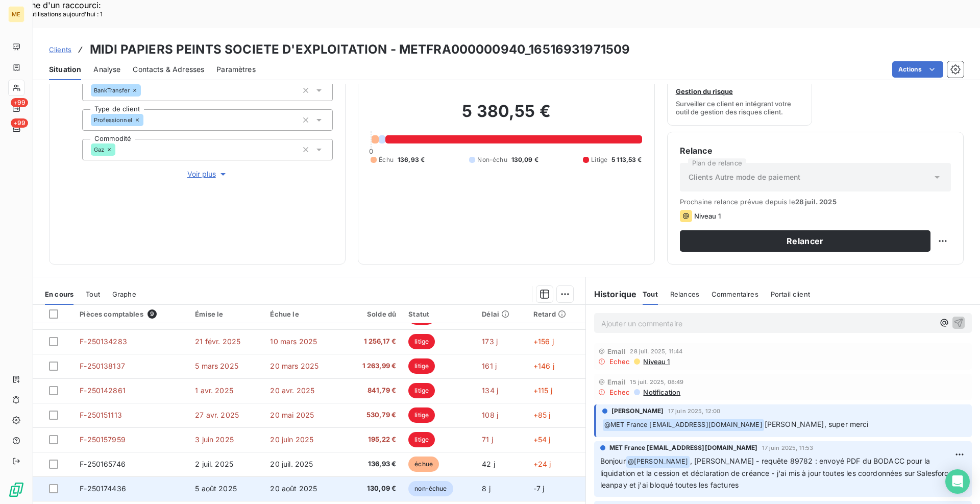  I want to click on span: Portail client, so click(790, 294).